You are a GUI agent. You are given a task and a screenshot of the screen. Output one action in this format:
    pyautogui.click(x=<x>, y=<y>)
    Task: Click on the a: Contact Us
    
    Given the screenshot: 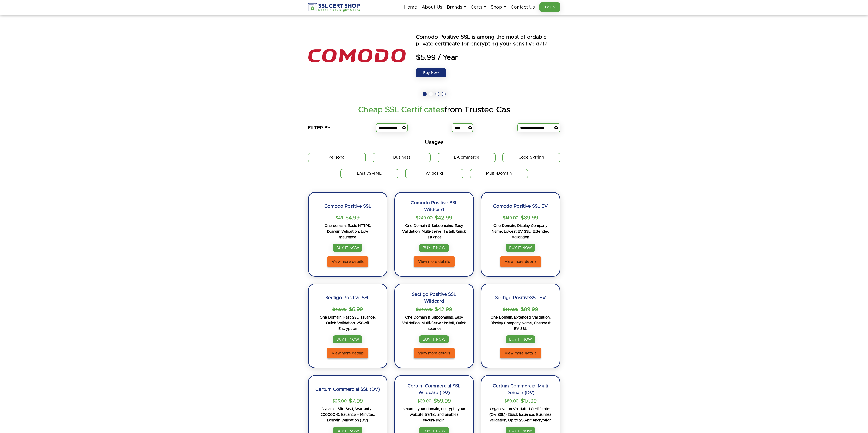 What is the action you would take?
    pyautogui.click(x=523, y=7)
    